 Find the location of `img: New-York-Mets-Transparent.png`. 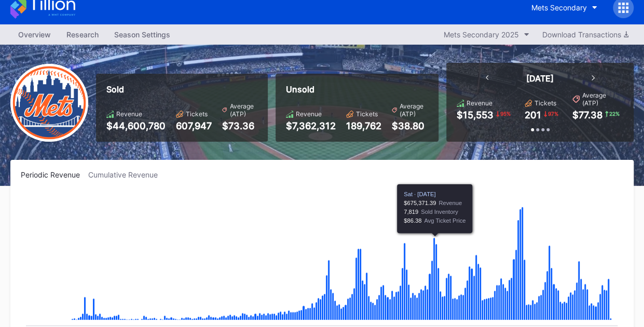

img: New-York-Mets-Transparent.png is located at coordinates (49, 103).